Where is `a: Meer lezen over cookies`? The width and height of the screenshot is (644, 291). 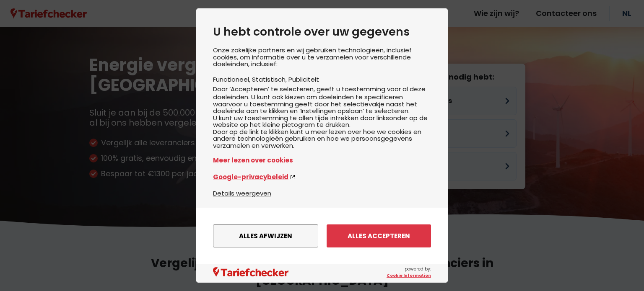 a: Meer lezen over cookies is located at coordinates (322, 160).